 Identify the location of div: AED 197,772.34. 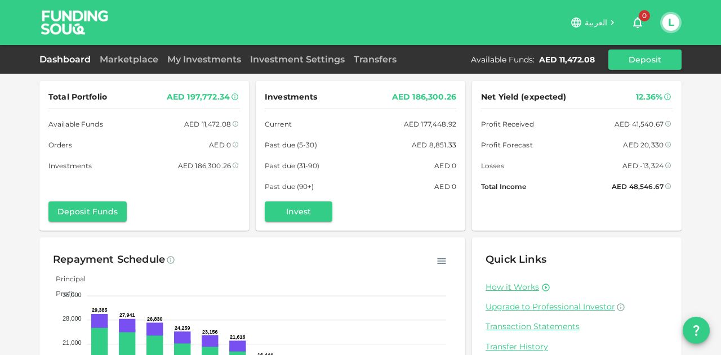
(198, 97).